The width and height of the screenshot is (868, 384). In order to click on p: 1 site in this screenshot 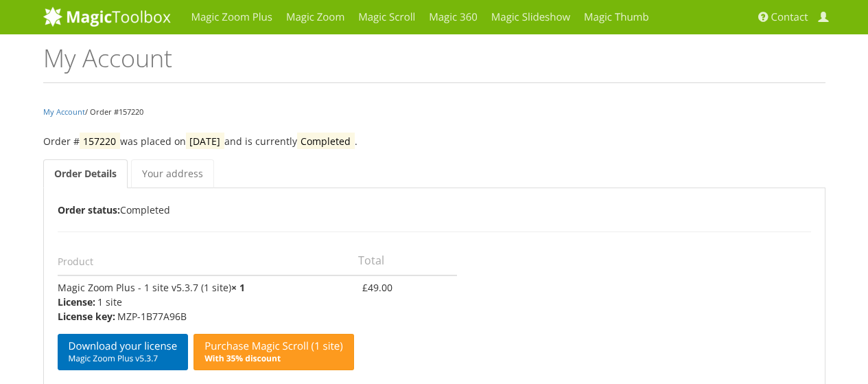, I will do `click(206, 301)`.